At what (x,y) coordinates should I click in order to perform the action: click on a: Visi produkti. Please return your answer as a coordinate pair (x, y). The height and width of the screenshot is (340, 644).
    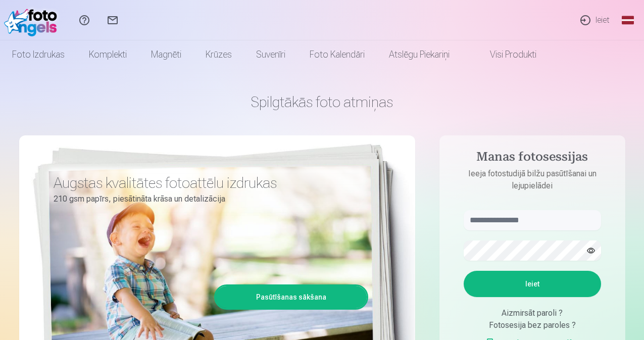
    Looking at the image, I should click on (505, 55).